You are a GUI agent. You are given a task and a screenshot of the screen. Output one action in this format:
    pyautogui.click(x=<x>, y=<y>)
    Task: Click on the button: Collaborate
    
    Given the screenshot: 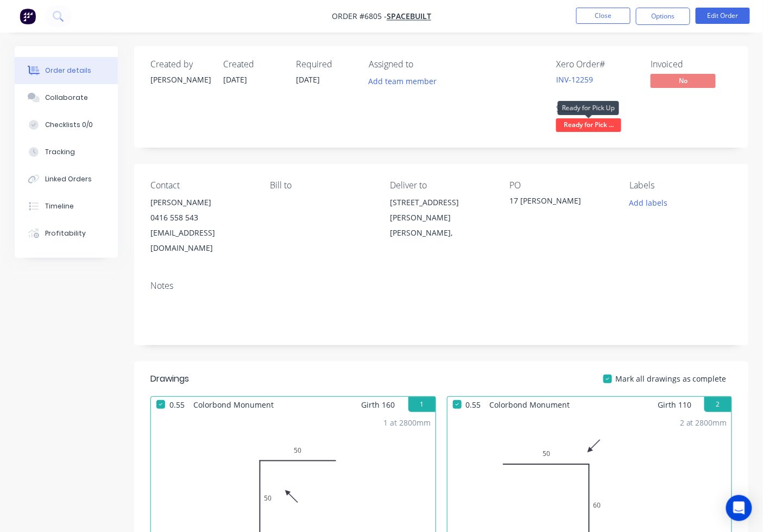 What is the action you would take?
    pyautogui.click(x=67, y=98)
    